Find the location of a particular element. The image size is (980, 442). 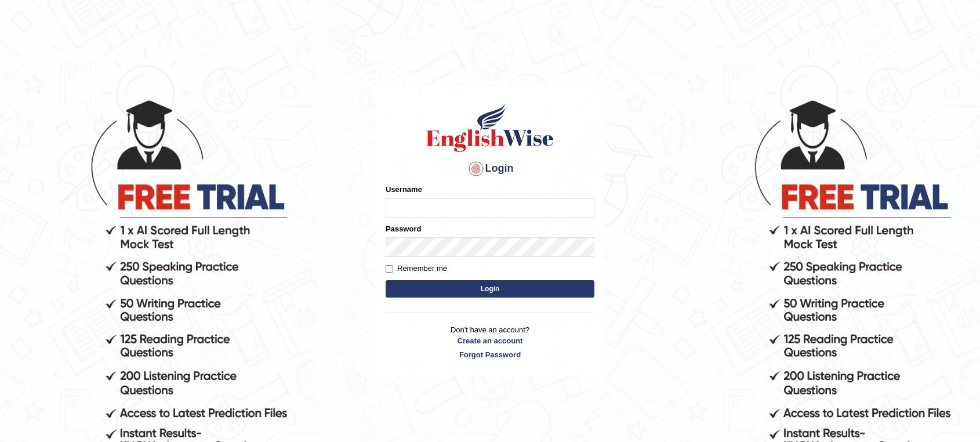

img: Logo of English Wise sign in for intelligent practice with AI is located at coordinates (490, 127).